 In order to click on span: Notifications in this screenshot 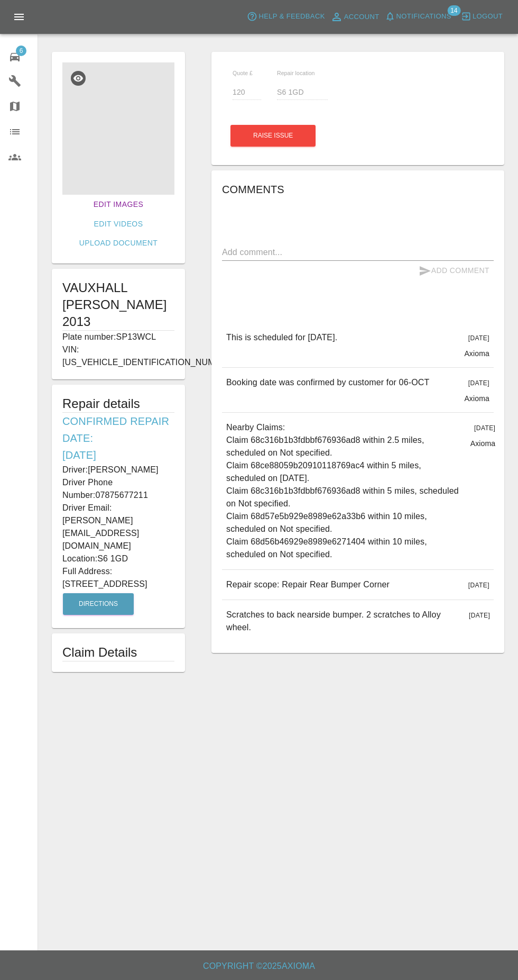, I will do `click(424, 16)`.